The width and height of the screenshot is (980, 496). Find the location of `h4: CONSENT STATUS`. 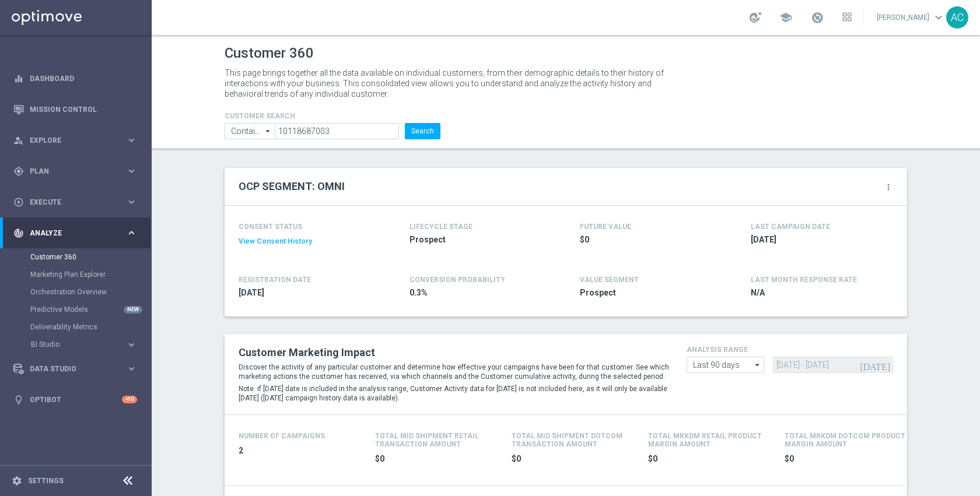

h4: CONSENT STATUS is located at coordinates (307, 227).